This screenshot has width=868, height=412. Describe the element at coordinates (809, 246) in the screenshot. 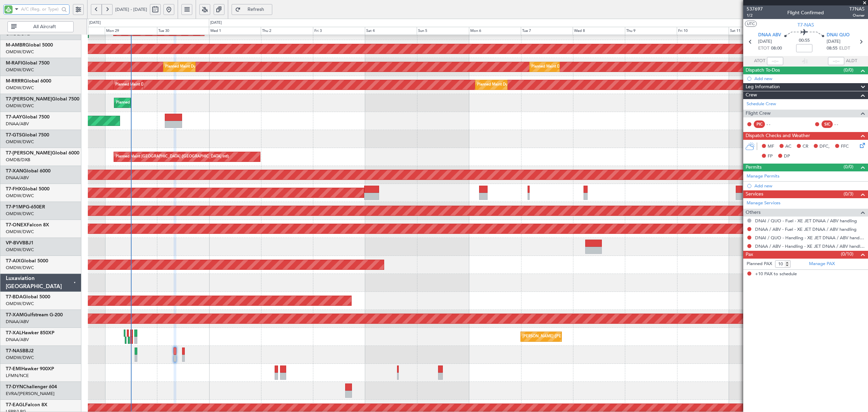

I see `a: DNAA / ABV - Handling - XE JET DNAA / ABV handling` at that location.